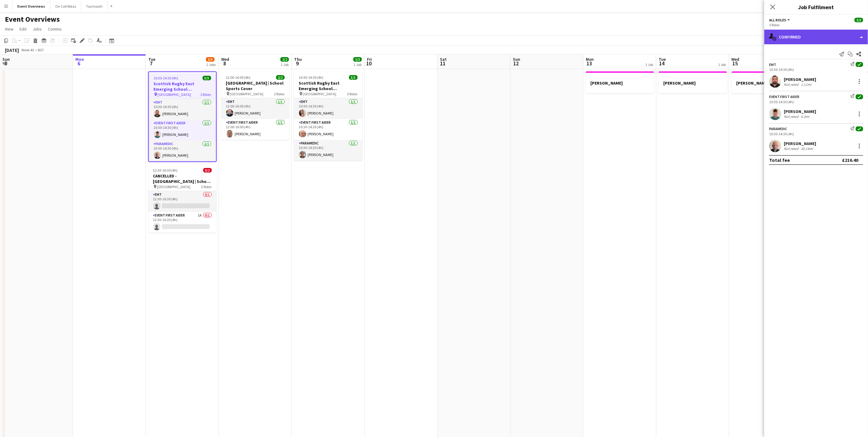 The height and width of the screenshot is (437, 868). I want to click on button: Event Overviews, so click(31, 6).